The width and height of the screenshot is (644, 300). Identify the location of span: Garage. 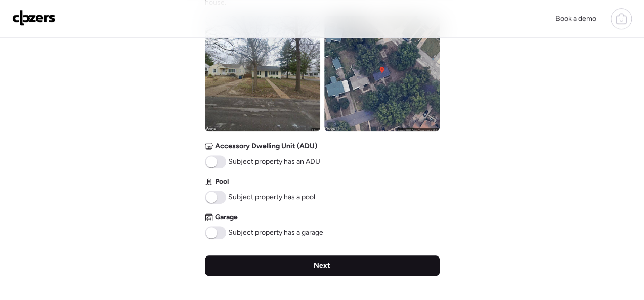
(226, 217).